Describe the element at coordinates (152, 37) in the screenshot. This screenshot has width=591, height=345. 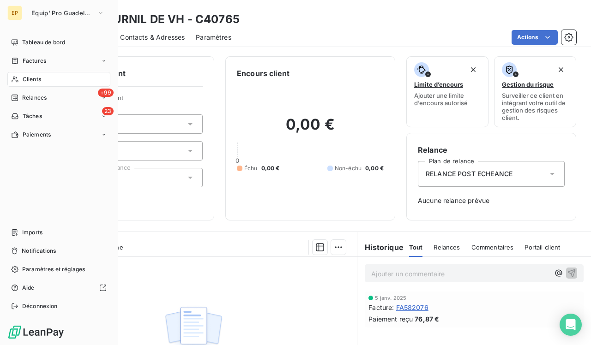
I see `span: Contacts & Adresses` at that location.